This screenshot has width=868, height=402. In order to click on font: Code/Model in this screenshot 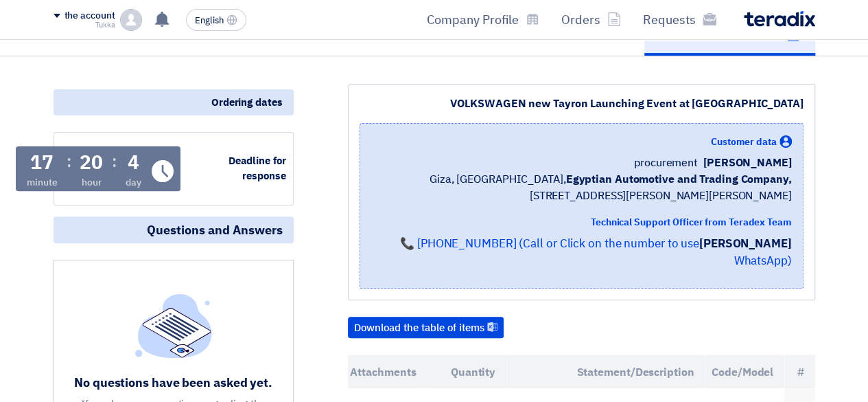, I will do `click(742, 372)`.